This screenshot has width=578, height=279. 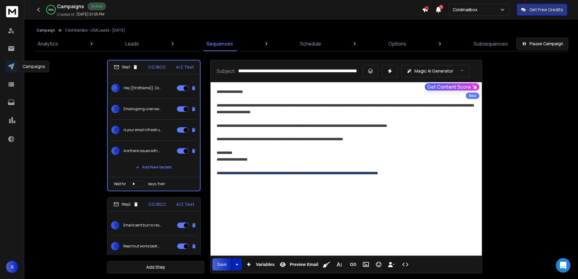 I want to click on button: Save, so click(x=222, y=264).